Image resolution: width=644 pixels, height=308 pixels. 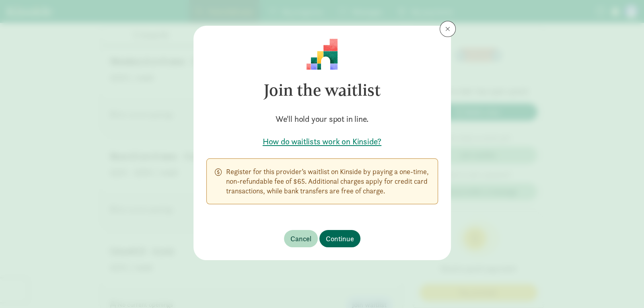 I want to click on button: Cancel, so click(x=301, y=238).